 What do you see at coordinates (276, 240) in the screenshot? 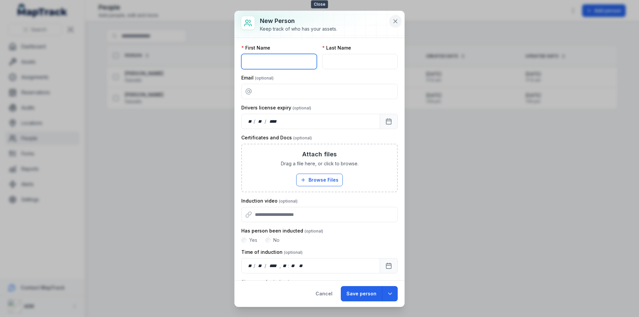
I see `label: No` at bounding box center [276, 240].